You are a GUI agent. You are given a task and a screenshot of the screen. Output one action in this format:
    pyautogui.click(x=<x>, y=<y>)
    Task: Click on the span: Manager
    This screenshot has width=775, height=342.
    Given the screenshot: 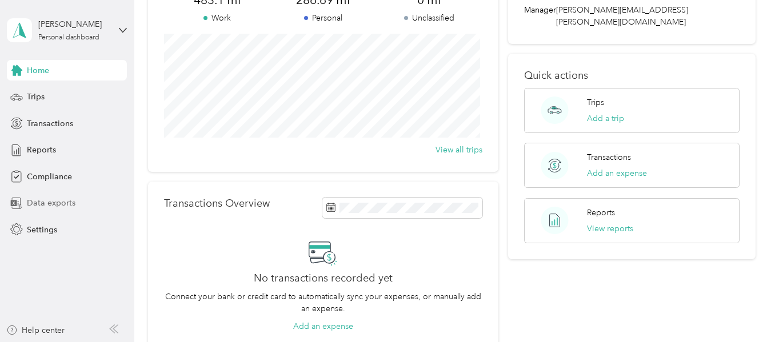 What is the action you would take?
    pyautogui.click(x=540, y=16)
    